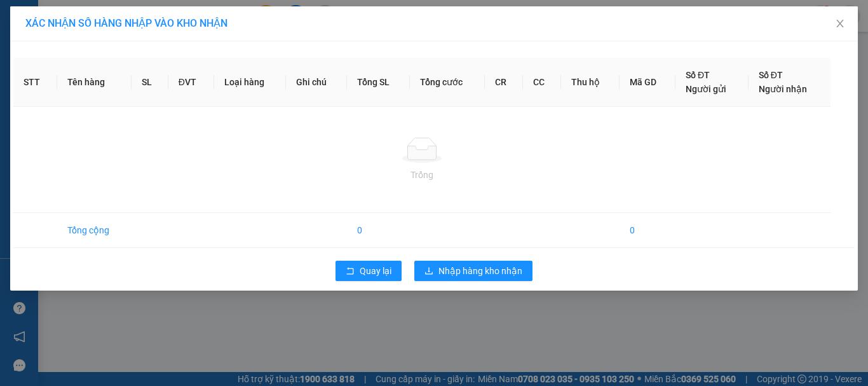 The height and width of the screenshot is (386, 868). What do you see at coordinates (317, 82) in the screenshot?
I see `th: Ghi chú` at bounding box center [317, 82].